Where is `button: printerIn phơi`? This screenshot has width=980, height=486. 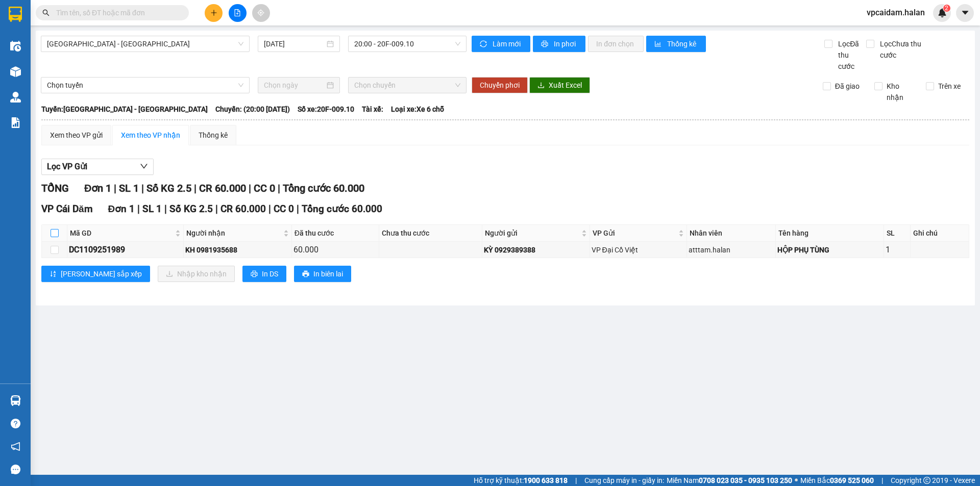
button: printerIn phơi is located at coordinates (559, 44).